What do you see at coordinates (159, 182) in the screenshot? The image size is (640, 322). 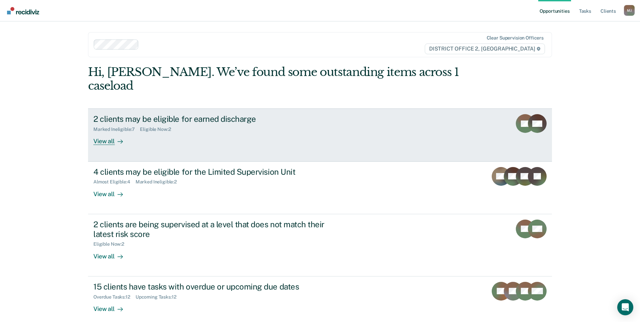 I see `div: Marked Ineligible : 2` at bounding box center [159, 182].